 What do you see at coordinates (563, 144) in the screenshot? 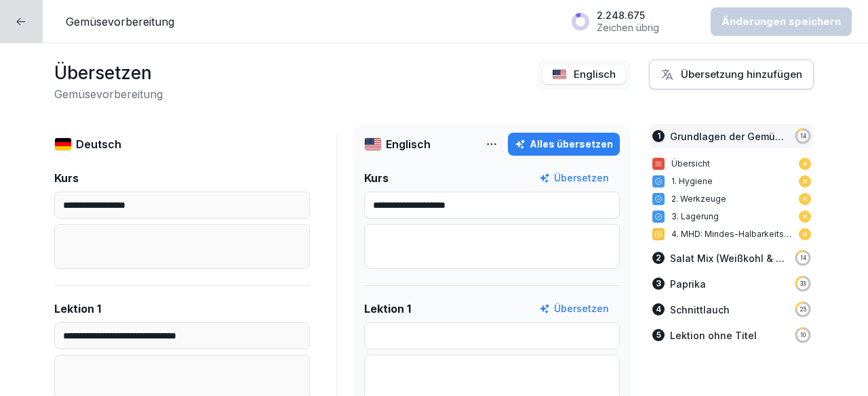
I see `div: Alles übersetzen` at bounding box center [563, 144].